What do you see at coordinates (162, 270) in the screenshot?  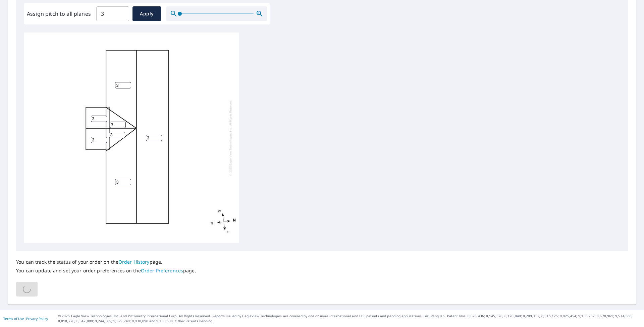 I see `a: Order Preferences` at bounding box center [162, 270].